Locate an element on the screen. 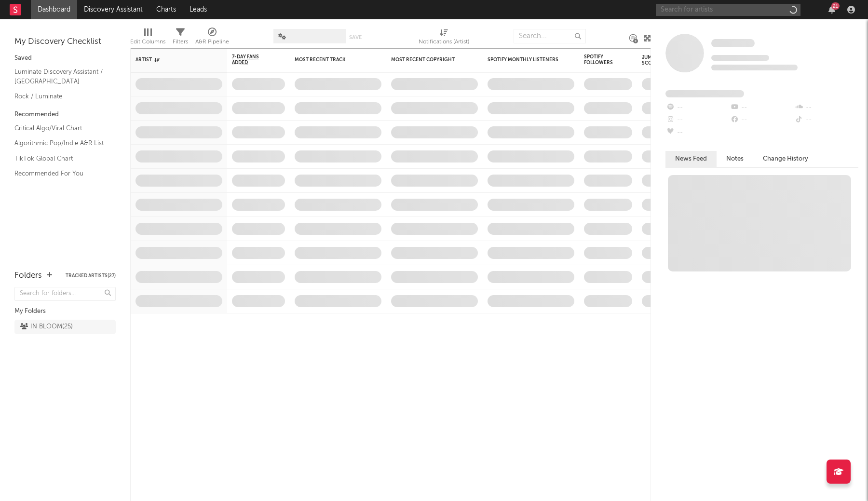 This screenshot has width=868, height=501. a: Some Artist is located at coordinates (733, 43).